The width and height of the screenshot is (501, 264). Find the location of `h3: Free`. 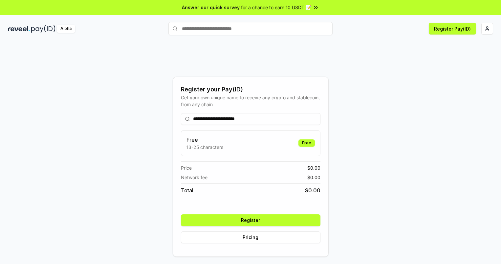

h3: Free is located at coordinates (205, 139).